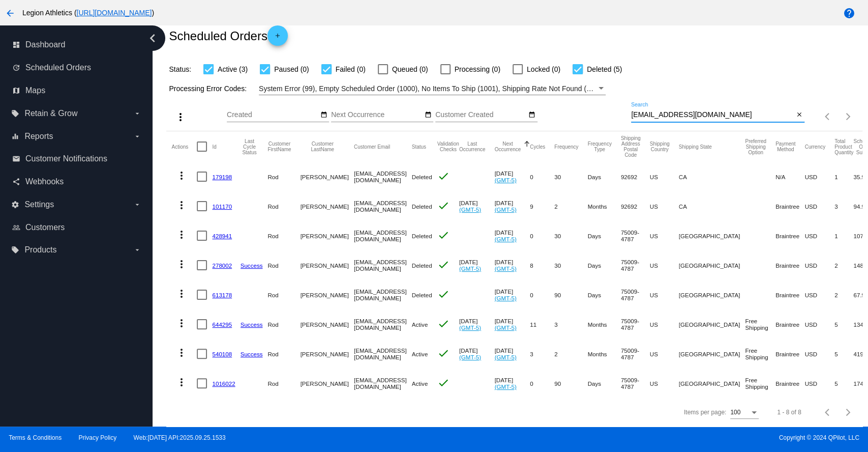 The image size is (868, 452). I want to click on button: Change sorting for ShippingPostcode, so click(631, 146).